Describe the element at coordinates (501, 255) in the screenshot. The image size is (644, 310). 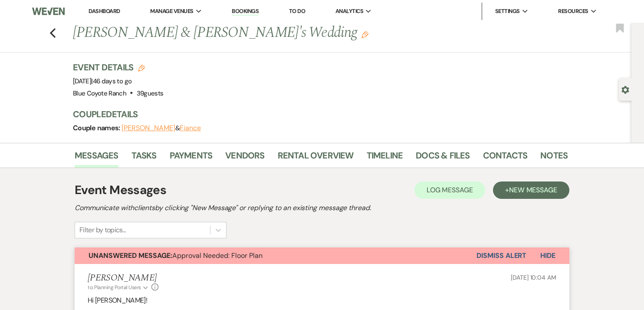
I see `button: Dismiss Alert` at that location.